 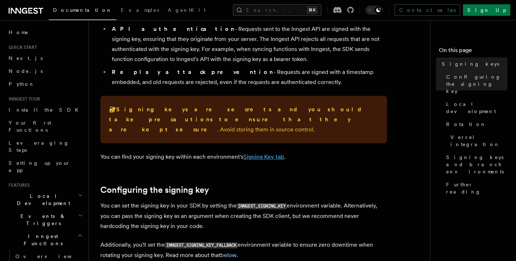 I want to click on strong: Signing keys are secrets and you should take precautions to ensure that they are kept secure, so click(x=238, y=119).